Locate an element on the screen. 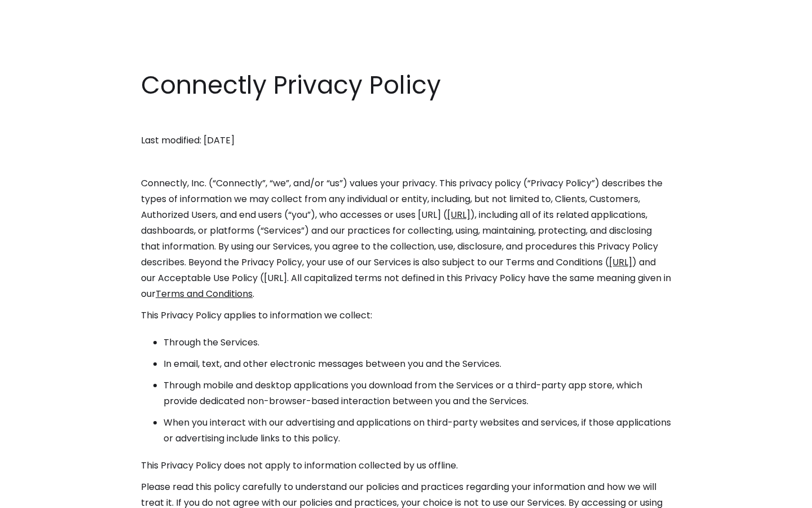  aside: Language selected: English is located at coordinates (39, 496).